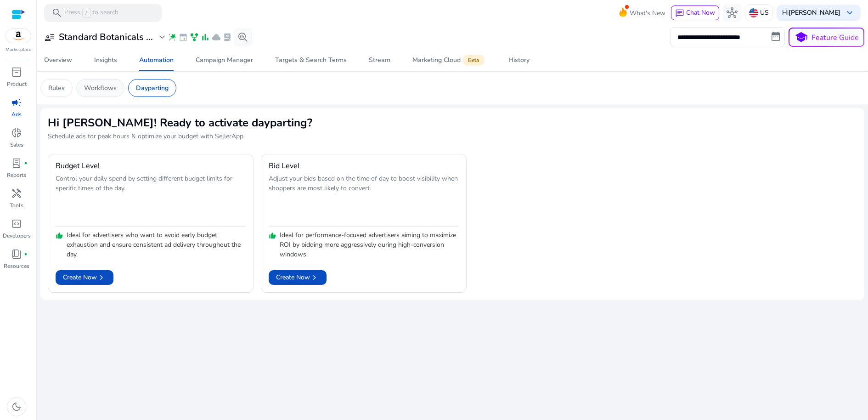 The height and width of the screenshot is (420, 868). Describe the element at coordinates (16, 175) in the screenshot. I see `p: Reports` at that location.